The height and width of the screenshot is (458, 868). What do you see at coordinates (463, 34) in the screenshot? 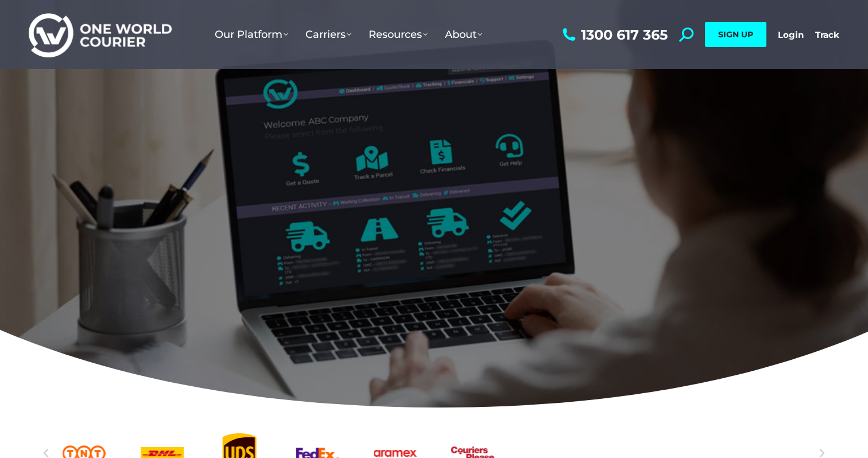
I see `span: About` at bounding box center [463, 34].